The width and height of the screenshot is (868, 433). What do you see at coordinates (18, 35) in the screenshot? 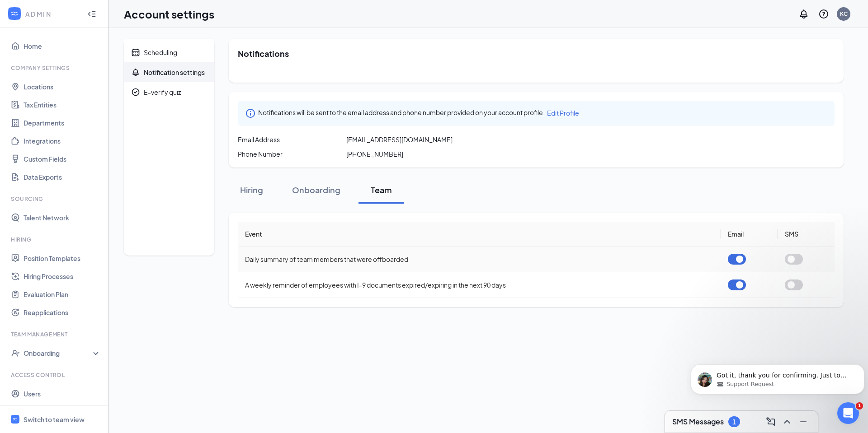
I see `img: Profile image for Say` at bounding box center [18, 35].